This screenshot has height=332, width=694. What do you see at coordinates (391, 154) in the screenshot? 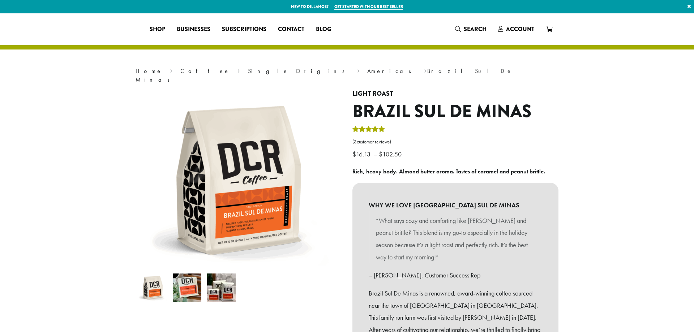
I see `bdi: 102.50` at bounding box center [391, 154].